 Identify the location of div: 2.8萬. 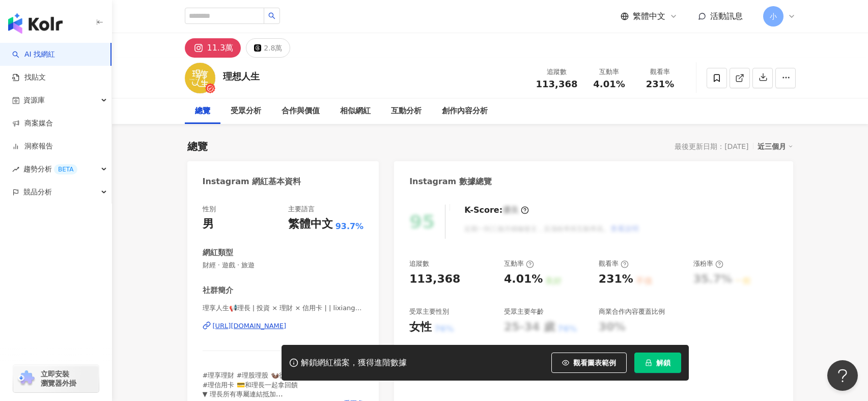
(273, 47).